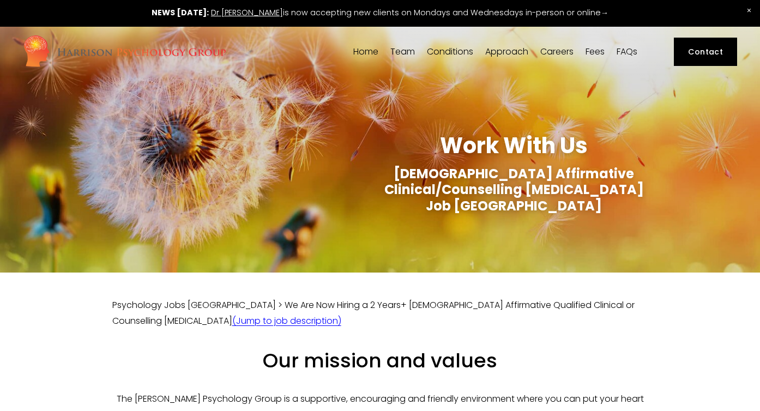 This screenshot has width=760, height=411. I want to click on a: FAQs, so click(627, 52).